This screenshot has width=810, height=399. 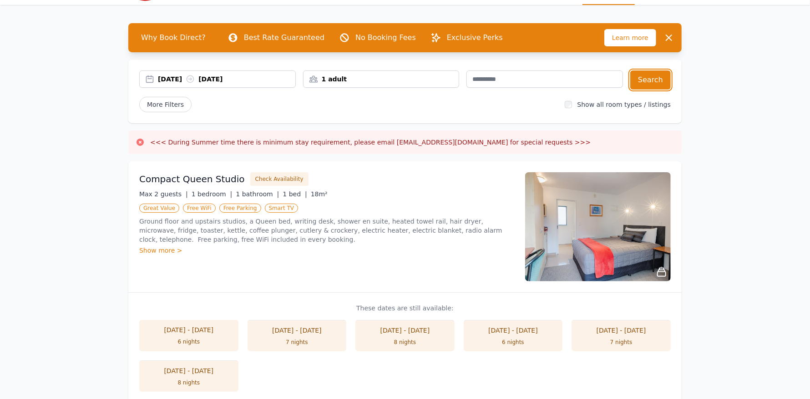 I want to click on label: Show all room types / listings, so click(x=624, y=105).